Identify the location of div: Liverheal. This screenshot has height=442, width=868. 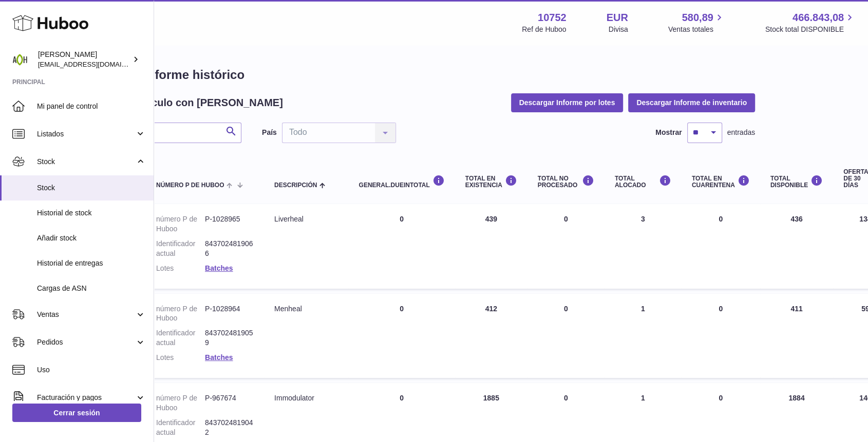
(306, 219).